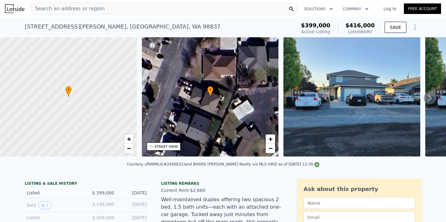  What do you see at coordinates (15, 9) in the screenshot?
I see `img: Lotside` at bounding box center [15, 9].